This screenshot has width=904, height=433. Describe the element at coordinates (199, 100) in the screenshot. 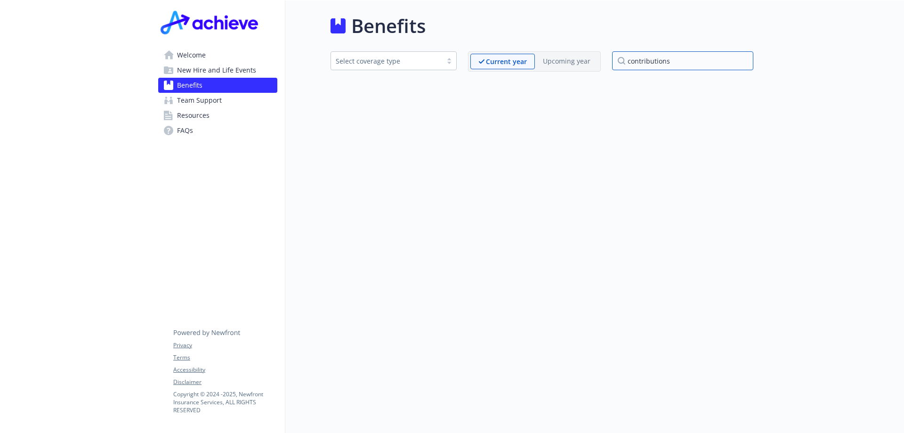

I see `span: Team Support` at that location.